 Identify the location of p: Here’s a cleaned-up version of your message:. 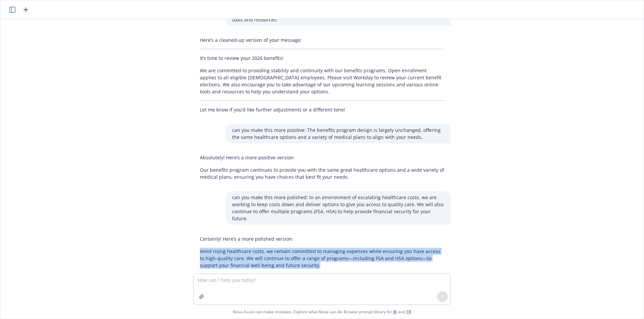
(322, 40).